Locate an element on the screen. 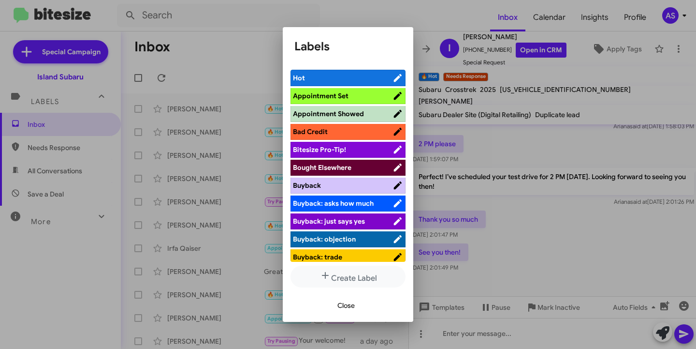  span: Buyback: asks how much is located at coordinates (333, 203).